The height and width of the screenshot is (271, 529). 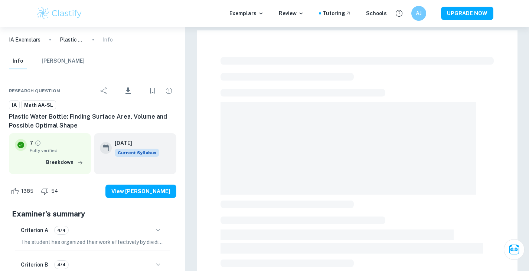 I want to click on p: Plastic Water Bottle: Finding Surface Area, Volume and Possible Optimal Shape, so click(x=72, y=40).